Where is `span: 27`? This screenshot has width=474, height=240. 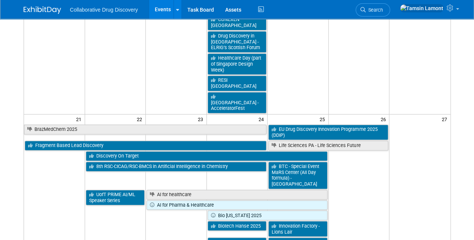
span: 27 is located at coordinates (446, 119).